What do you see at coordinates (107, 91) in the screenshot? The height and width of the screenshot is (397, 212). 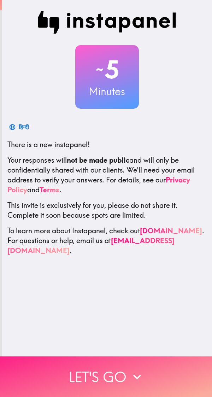 I see `h3: Minutes` at bounding box center [107, 91].